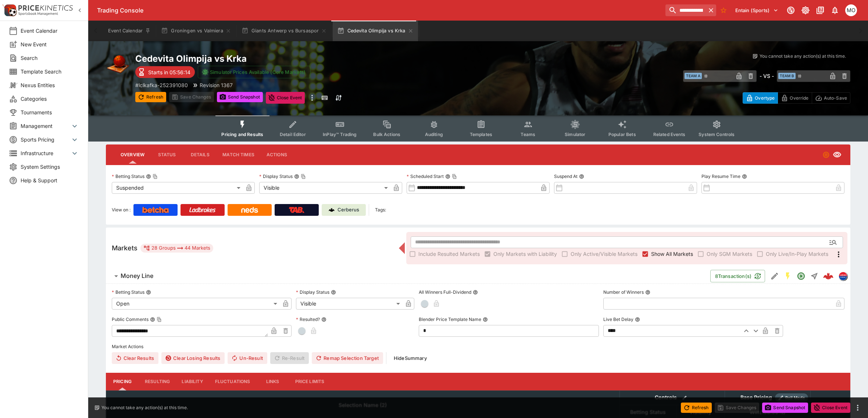 This screenshot has height=418, width=868. What do you see at coordinates (408, 276) in the screenshot?
I see `button: Money Line` at bounding box center [408, 276].